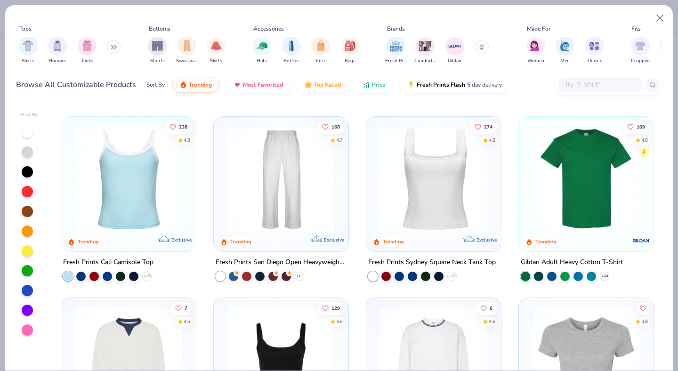  I want to click on div: filter for Sweatpants, so click(187, 50).